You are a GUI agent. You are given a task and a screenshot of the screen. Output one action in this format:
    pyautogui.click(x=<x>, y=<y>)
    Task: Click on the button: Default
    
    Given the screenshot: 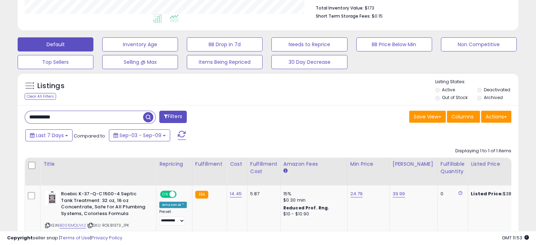 What is the action you would take?
    pyautogui.click(x=55, y=44)
    